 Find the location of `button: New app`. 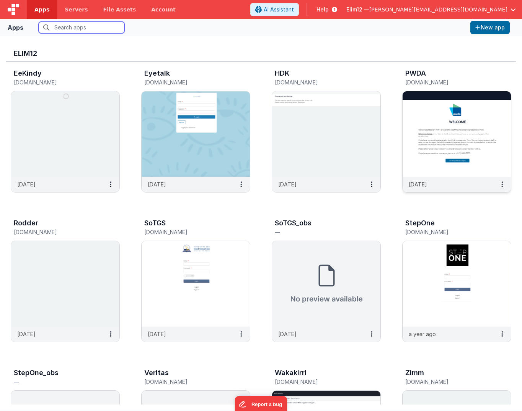

button: New app is located at coordinates (490, 28).